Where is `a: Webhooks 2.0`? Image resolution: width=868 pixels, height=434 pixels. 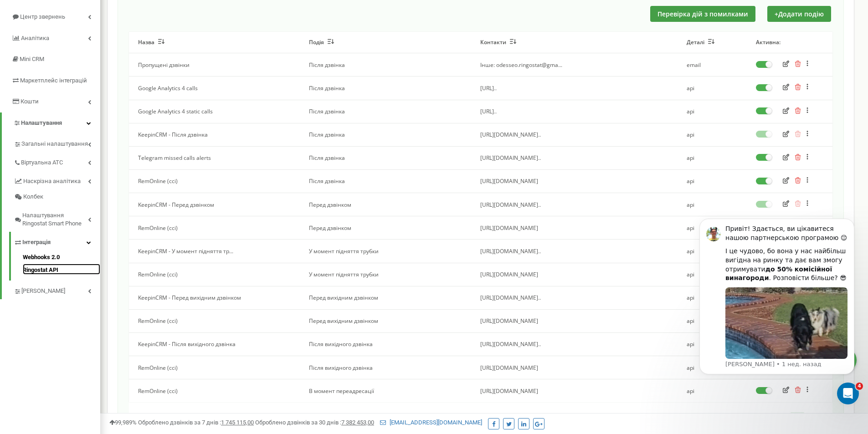 a: Webhooks 2.0 is located at coordinates (62, 259).